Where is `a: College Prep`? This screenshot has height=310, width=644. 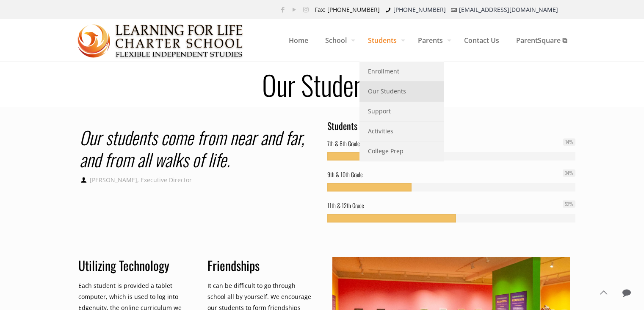 a: College Prep is located at coordinates (402, 151).